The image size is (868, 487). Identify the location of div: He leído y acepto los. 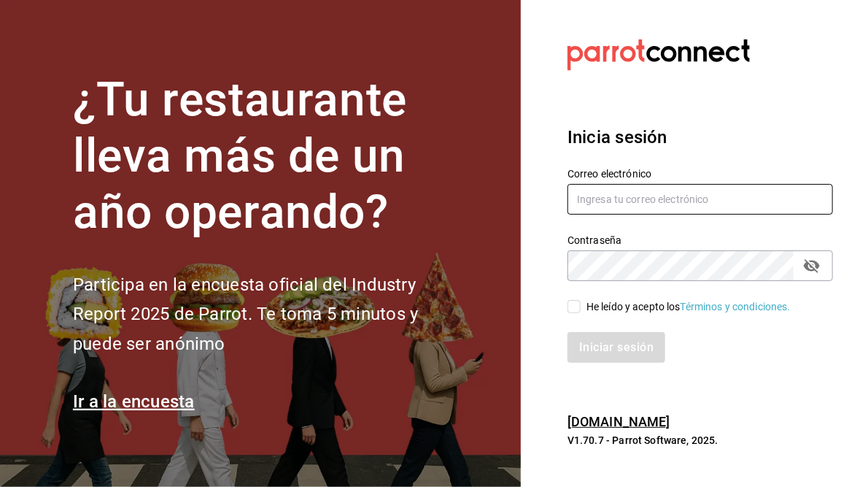
(688, 306).